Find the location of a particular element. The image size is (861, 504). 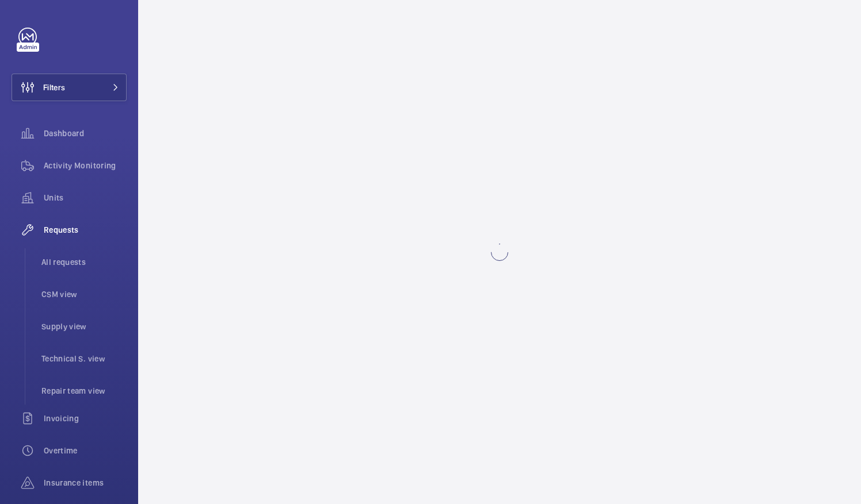

span: Invoicing is located at coordinates (85, 419).